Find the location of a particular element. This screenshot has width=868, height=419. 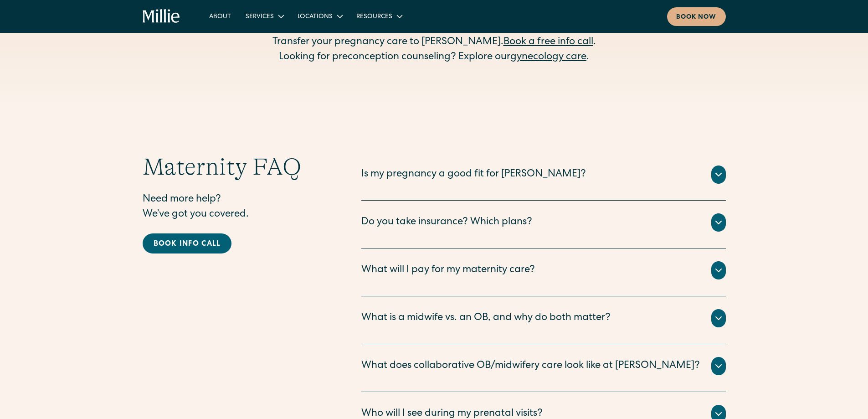

div: Book info call is located at coordinates (187, 244).